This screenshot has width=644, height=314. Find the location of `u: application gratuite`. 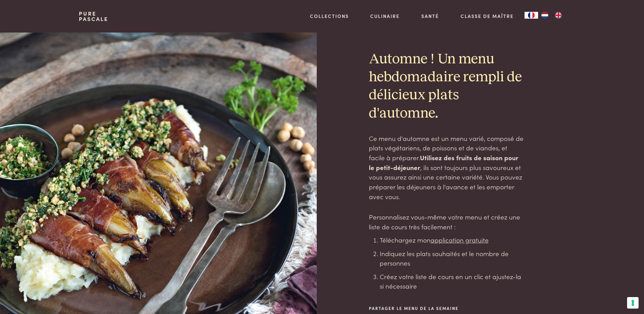

u: application gratuite is located at coordinates (460, 240).